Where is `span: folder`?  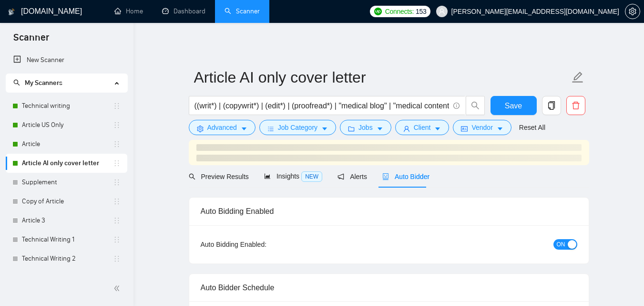
span: folder is located at coordinates (352, 128).